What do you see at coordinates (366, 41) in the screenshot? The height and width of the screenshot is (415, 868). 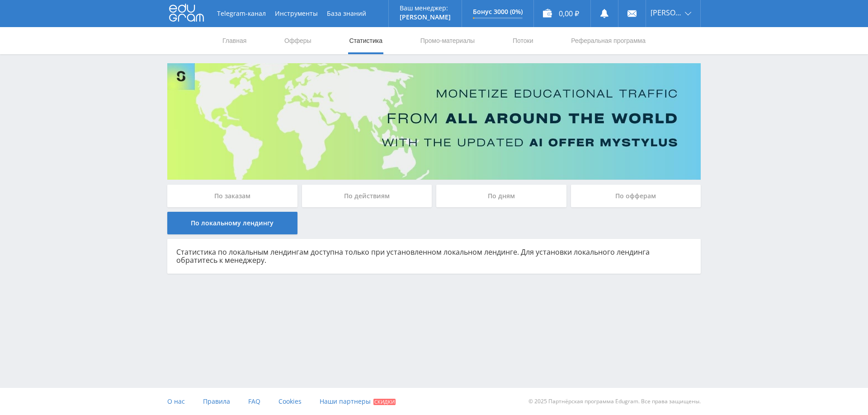 I see `a: Статистика` at bounding box center [366, 41].